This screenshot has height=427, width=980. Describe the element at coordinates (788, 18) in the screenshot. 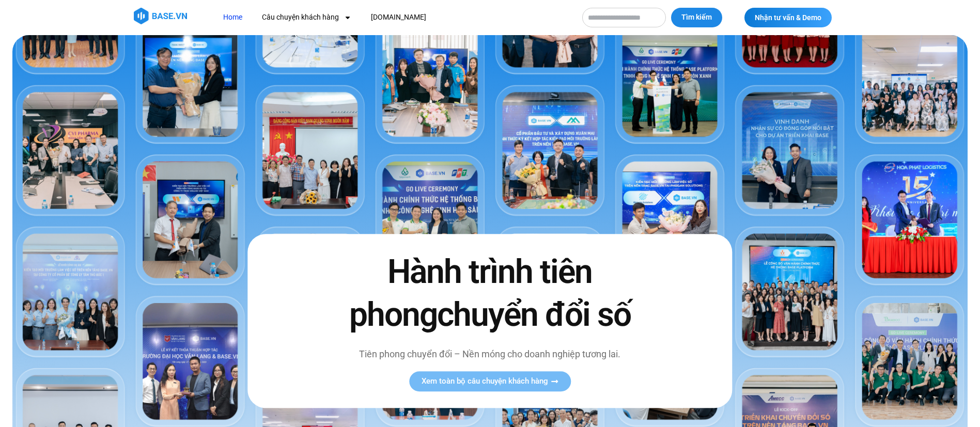

I see `span: Nhận tư vấn & Demo` at that location.